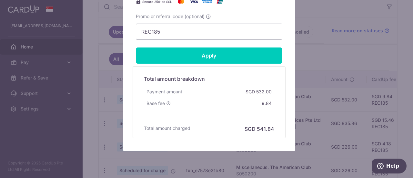 The height and width of the screenshot is (178, 413). Describe the element at coordinates (209, 79) in the screenshot. I see `h5: Total amount breakdown` at that location.